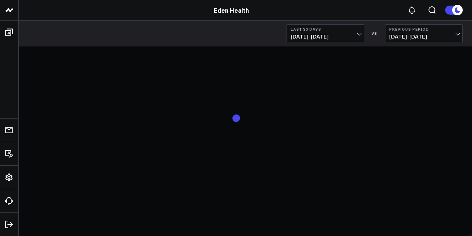 This screenshot has width=472, height=236. What do you see at coordinates (424, 29) in the screenshot?
I see `b: Previous Period` at bounding box center [424, 29].